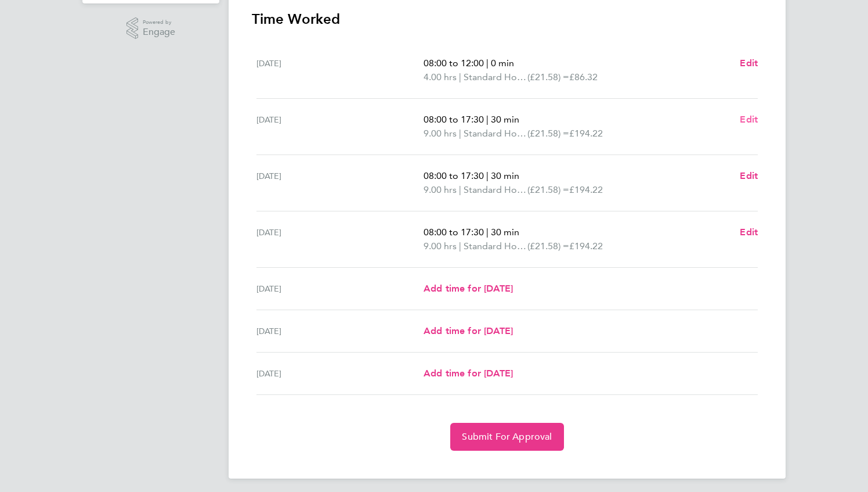  What do you see at coordinates (508, 20) in the screenshot?
I see `h3: Time Worked` at bounding box center [508, 20].